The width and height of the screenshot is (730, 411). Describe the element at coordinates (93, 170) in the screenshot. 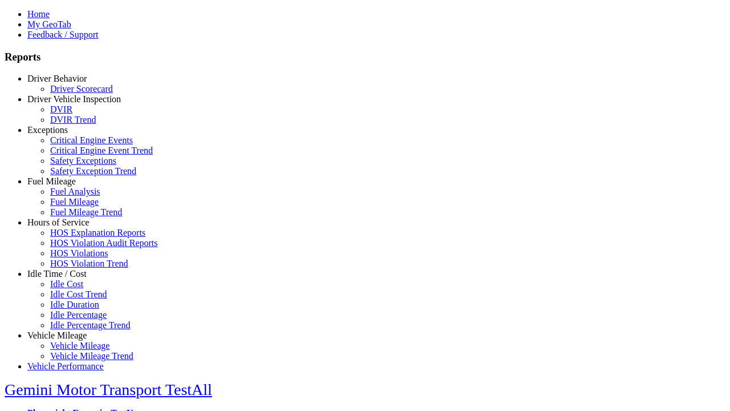

I see `a: Safety Exception Trend` at that location.